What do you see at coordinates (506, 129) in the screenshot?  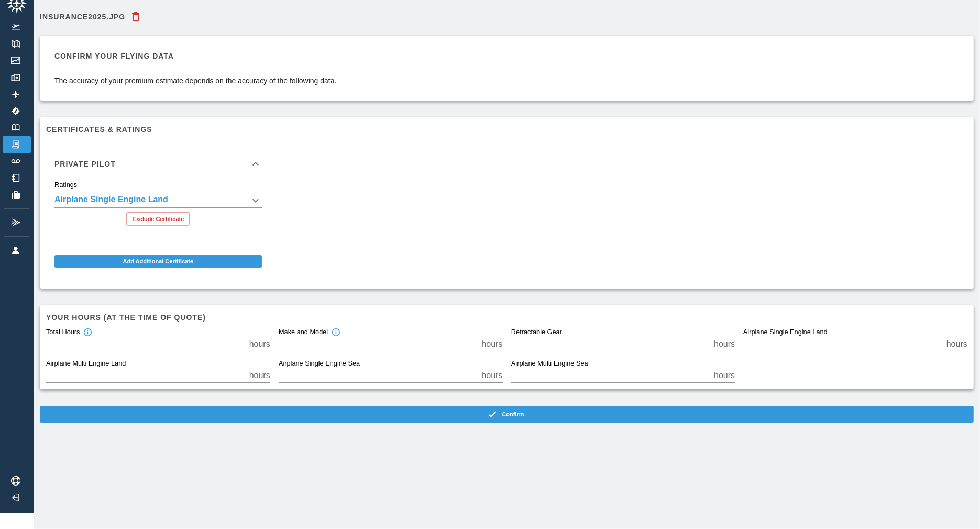 I see `h6: Certificates & Ratings` at bounding box center [506, 129].